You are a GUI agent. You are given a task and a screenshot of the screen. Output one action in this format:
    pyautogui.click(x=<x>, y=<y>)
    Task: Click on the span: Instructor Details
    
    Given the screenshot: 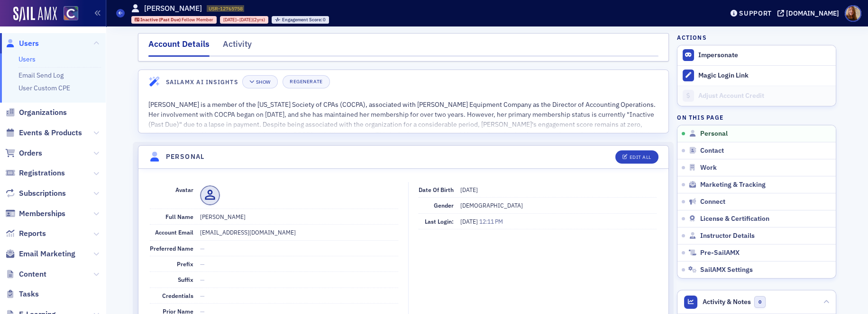 What is the action you would take?
    pyautogui.click(x=727, y=236)
    